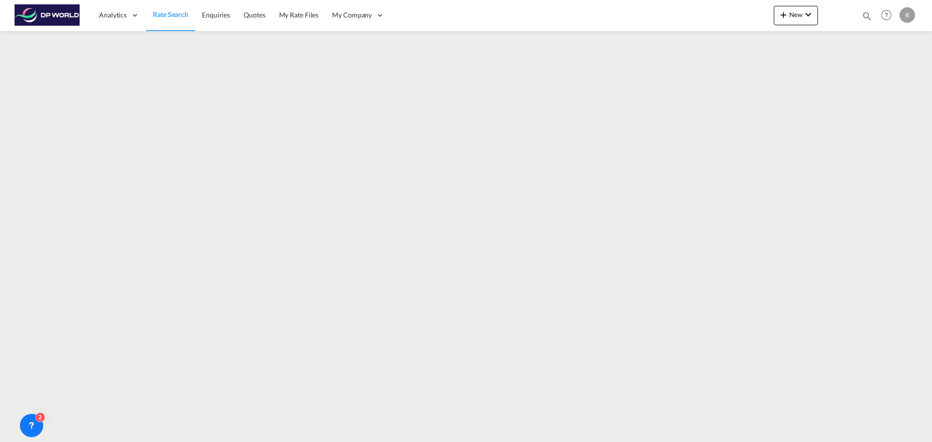 Image resolution: width=932 pixels, height=442 pixels. I want to click on button: icon-plus 400-fgNewicon-chevron-down, so click(796, 16).